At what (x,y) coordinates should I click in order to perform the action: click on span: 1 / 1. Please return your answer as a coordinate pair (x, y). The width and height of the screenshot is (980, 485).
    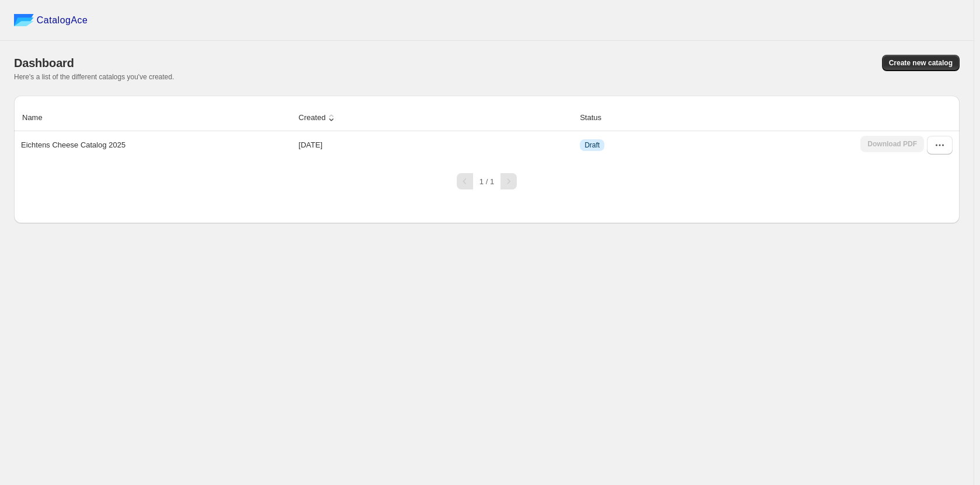
    Looking at the image, I should click on (487, 181).